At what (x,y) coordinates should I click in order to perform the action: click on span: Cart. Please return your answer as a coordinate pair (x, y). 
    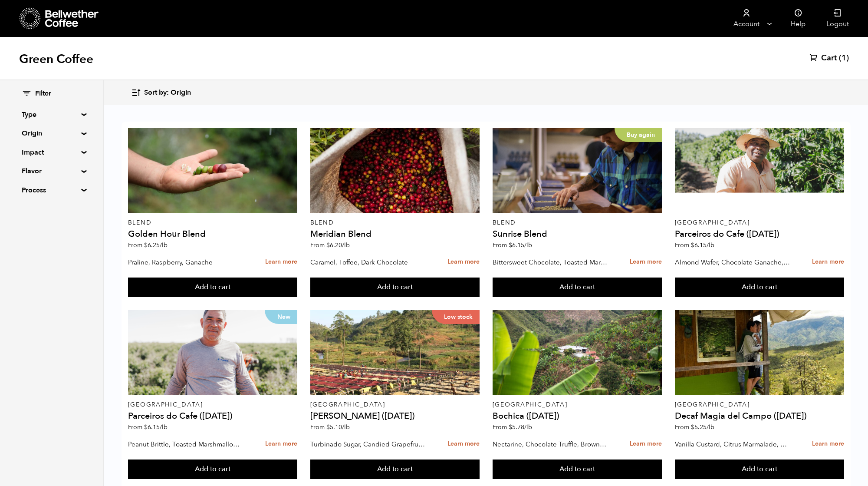
    Looking at the image, I should click on (829, 58).